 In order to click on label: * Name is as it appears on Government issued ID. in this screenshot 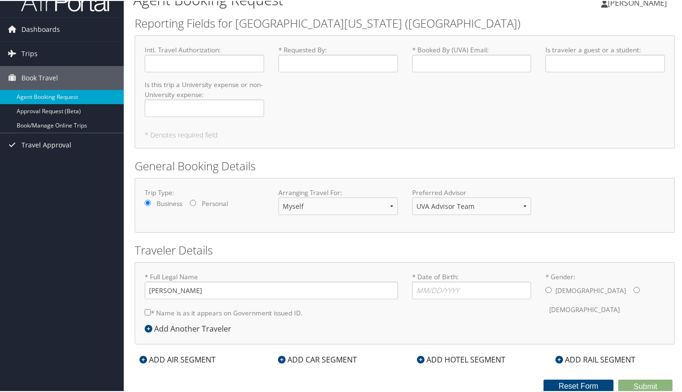, I will do `click(224, 312)`.